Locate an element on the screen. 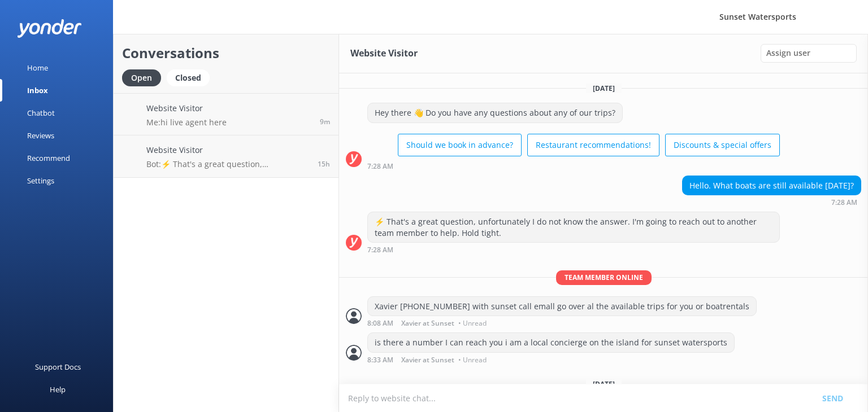 This screenshot has height=412, width=868. span: Aug 26 2025 07:40am (UTC -05:00) America/Cancun is located at coordinates (325, 121).